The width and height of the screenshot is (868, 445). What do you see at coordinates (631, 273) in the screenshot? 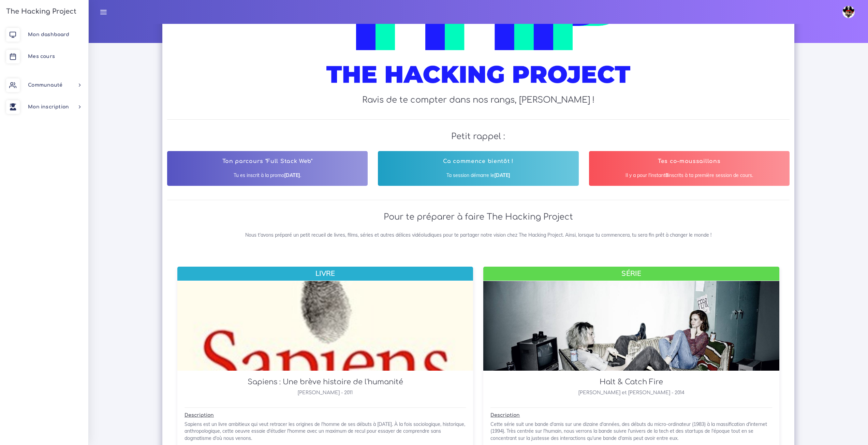
I see `div: Série` at bounding box center [631, 273].